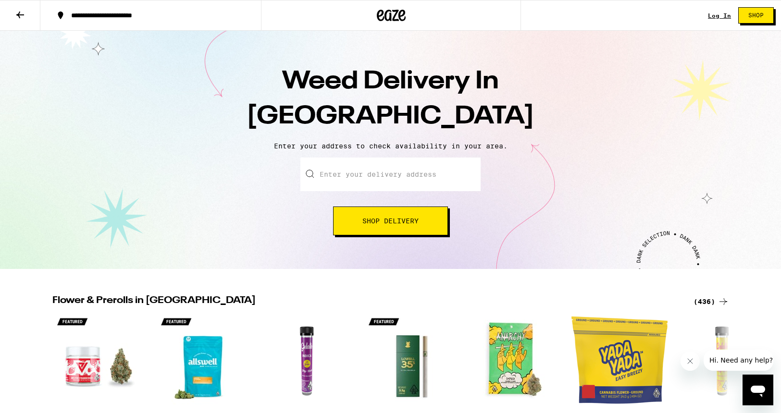 The image size is (781, 413). I want to click on button: Shop, so click(756, 15).